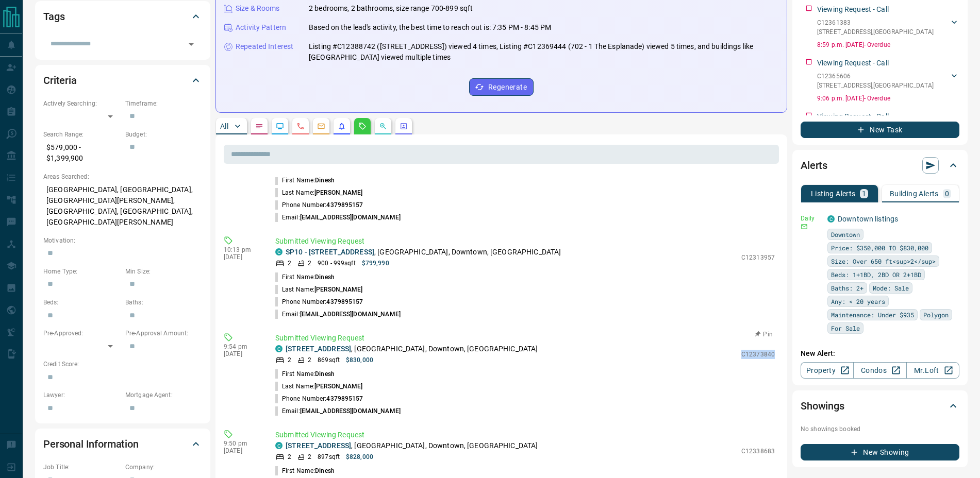  Describe the element at coordinates (91, 444) in the screenshot. I see `h2: Personal Information` at that location.